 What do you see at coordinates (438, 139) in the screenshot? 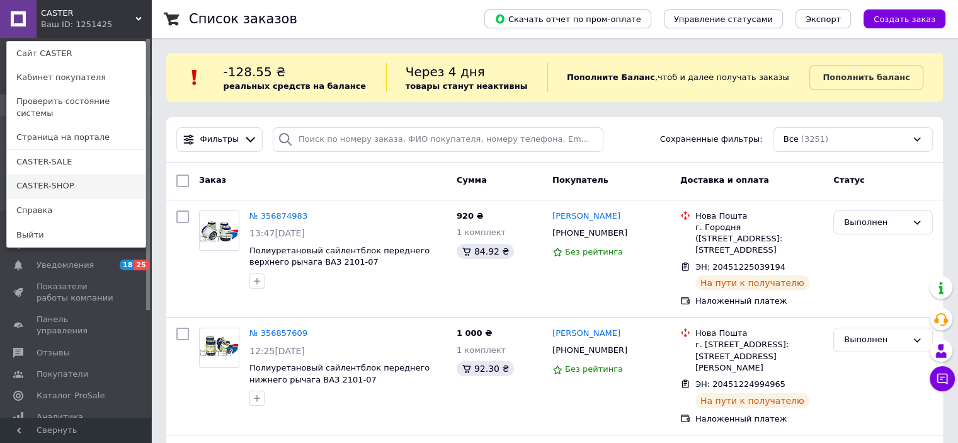
I see `input: Поиск по номеру заказа, ФИО покупателя, номеру телефона, Email, номеру накладной` at bounding box center [438, 139].